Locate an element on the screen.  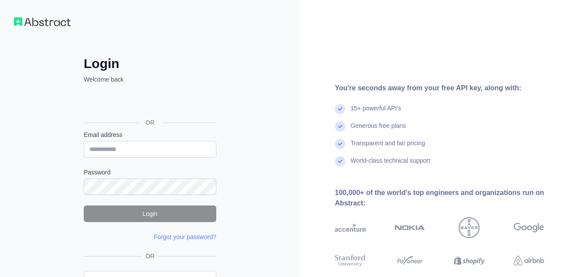
div: Generous free plans is located at coordinates (378, 130).